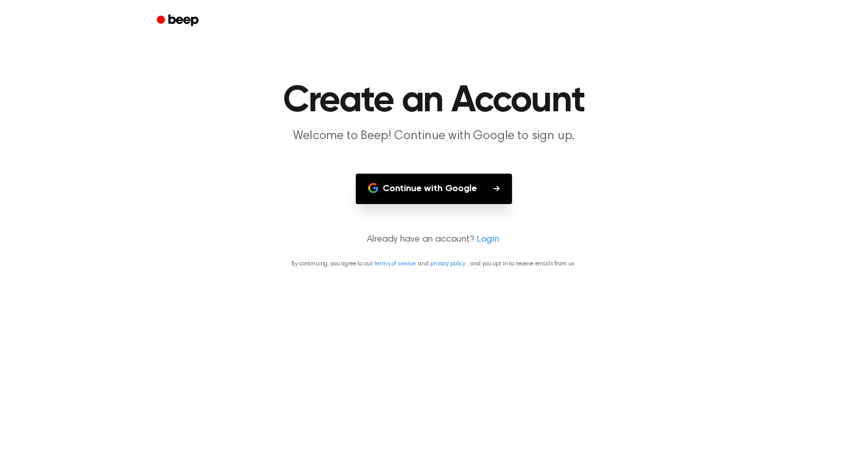 The image size is (868, 455). I want to click on a: privacy policy, so click(448, 264).